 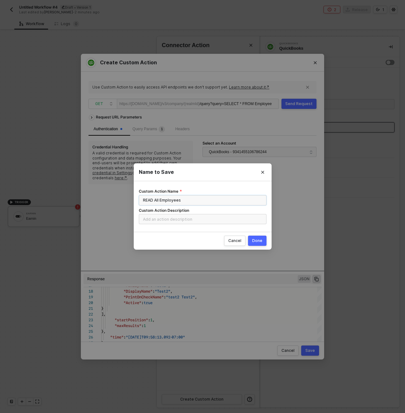 I want to click on div: Name to Save, so click(x=203, y=172).